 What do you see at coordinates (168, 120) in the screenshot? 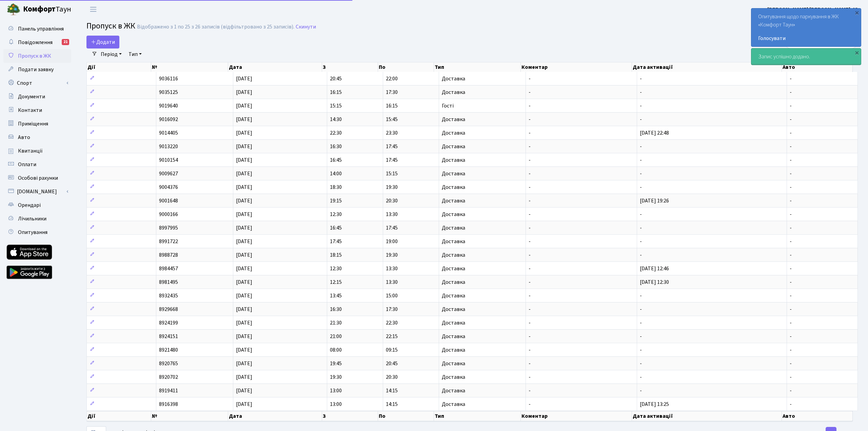
I see `span: 9016092` at bounding box center [168, 120].